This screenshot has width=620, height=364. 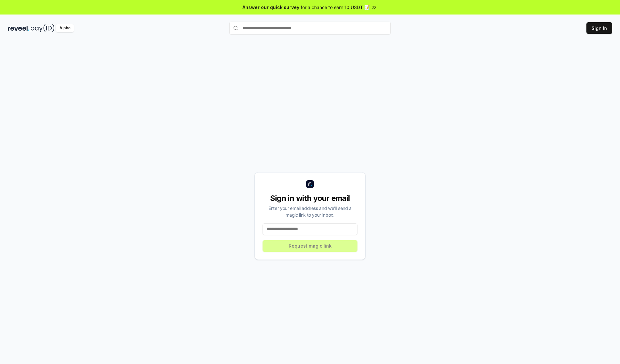 I want to click on span: Answer our quick survey, so click(x=271, y=7).